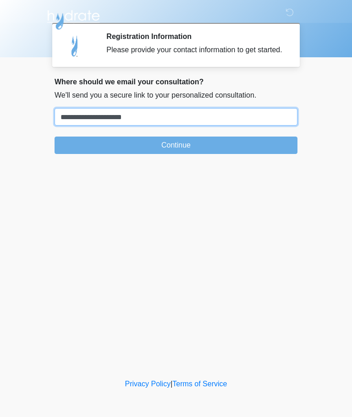 The height and width of the screenshot is (417, 352). What do you see at coordinates (199, 384) in the screenshot?
I see `a: Terms of Service` at bounding box center [199, 384].